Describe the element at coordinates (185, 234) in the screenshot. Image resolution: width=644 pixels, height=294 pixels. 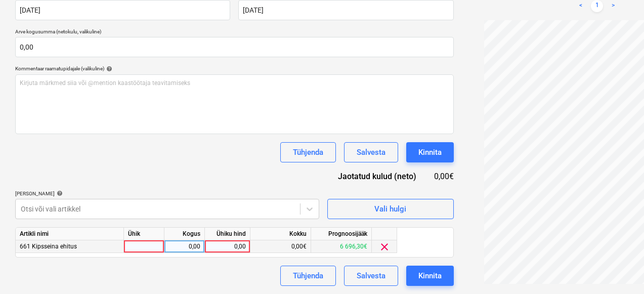
I see `div: Kogus` at that location.